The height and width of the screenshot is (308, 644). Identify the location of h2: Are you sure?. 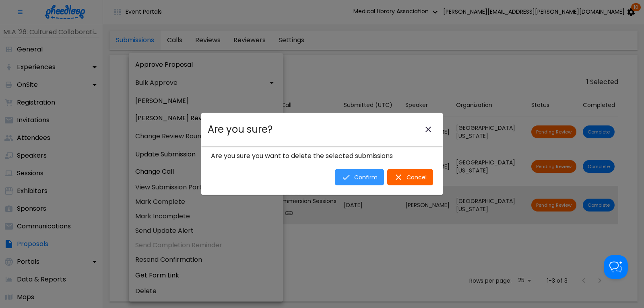
(240, 129).